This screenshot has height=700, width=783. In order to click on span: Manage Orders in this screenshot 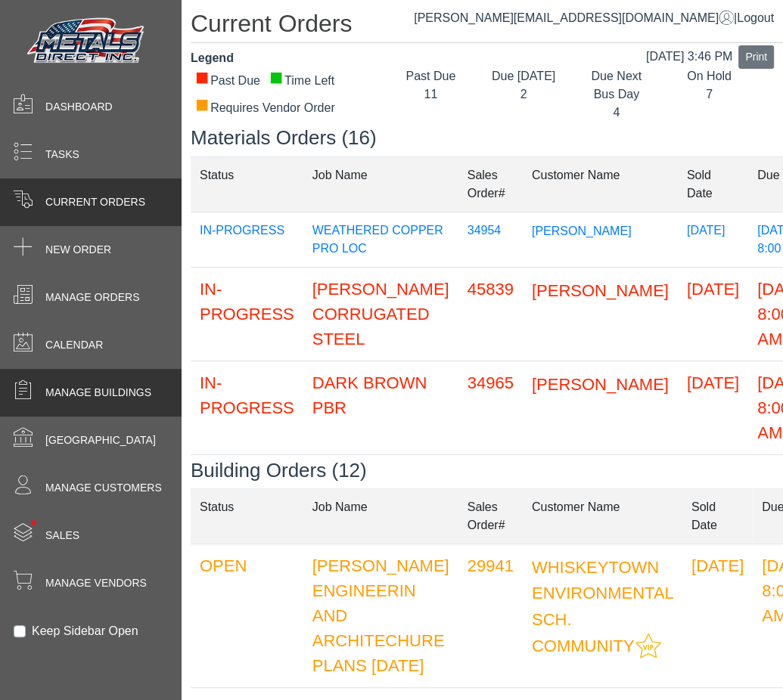, I will do `click(93, 297)`.